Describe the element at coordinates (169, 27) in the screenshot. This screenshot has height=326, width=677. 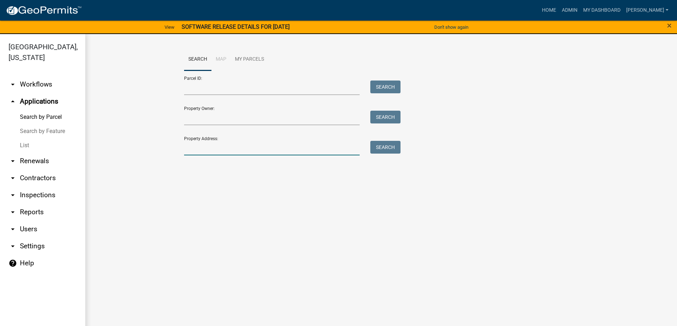
I see `a: View` at that location.